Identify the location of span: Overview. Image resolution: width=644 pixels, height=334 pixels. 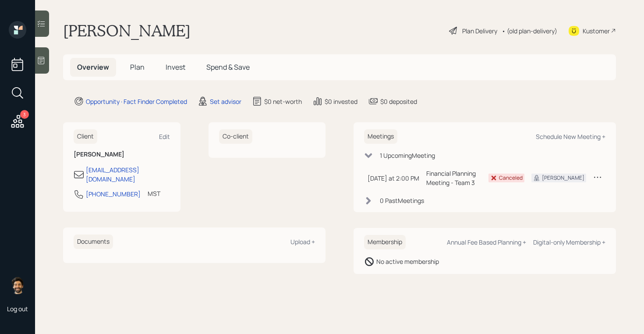
(93, 67).